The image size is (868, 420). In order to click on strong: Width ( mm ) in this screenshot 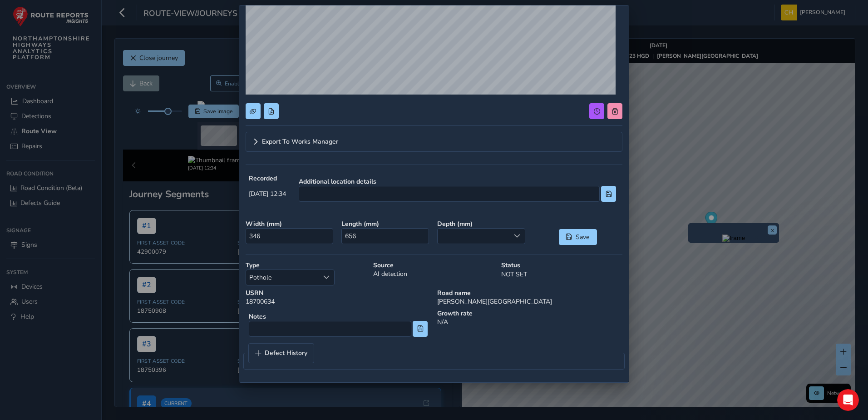, I will do `click(290, 223)`.